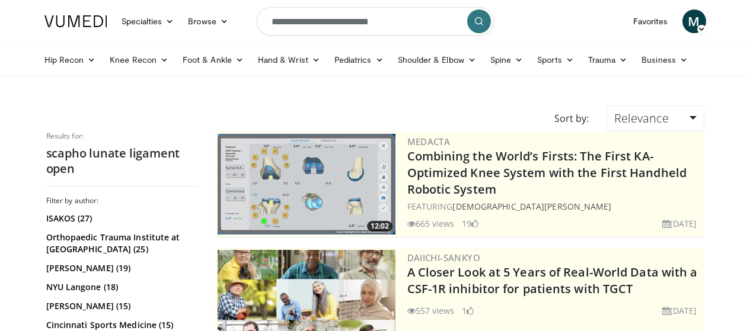 This screenshot has width=750, height=331. I want to click on h2: scapho lunate ligament open, so click(122, 161).